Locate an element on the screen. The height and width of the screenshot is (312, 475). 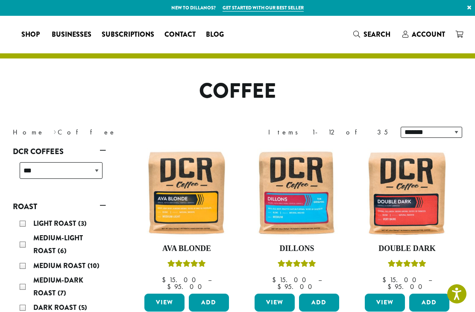
nav: Breadcrumb is located at coordinates (119, 132).